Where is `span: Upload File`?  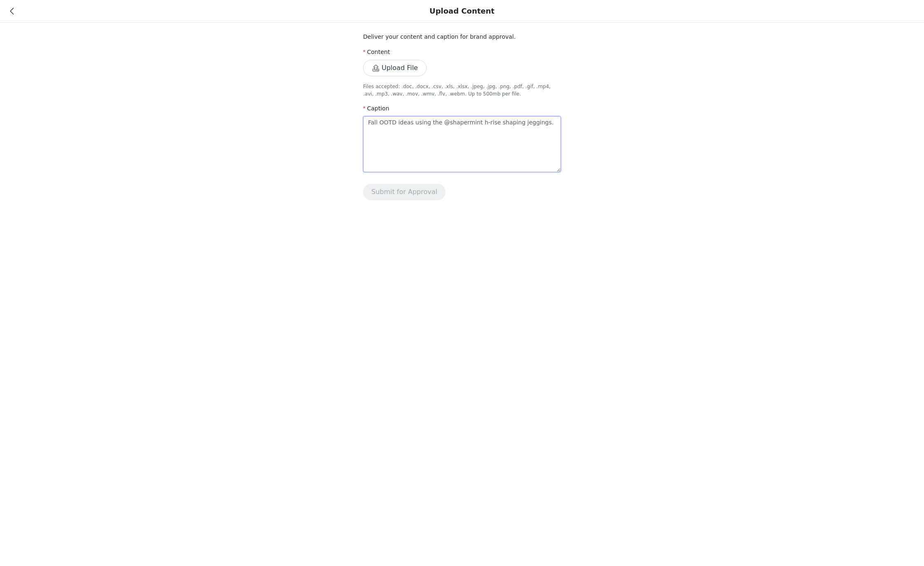 span: Upload File is located at coordinates (395, 68).